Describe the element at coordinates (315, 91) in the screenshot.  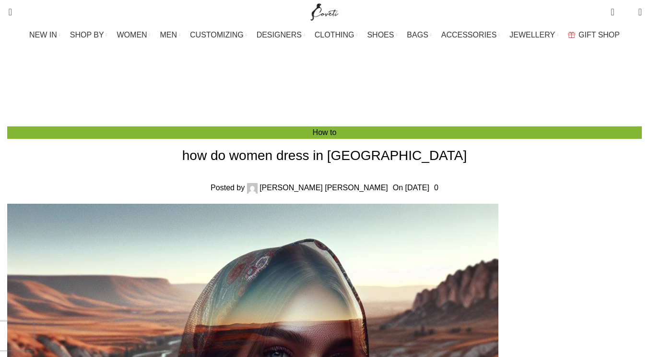
I see `a: Home` at that location.